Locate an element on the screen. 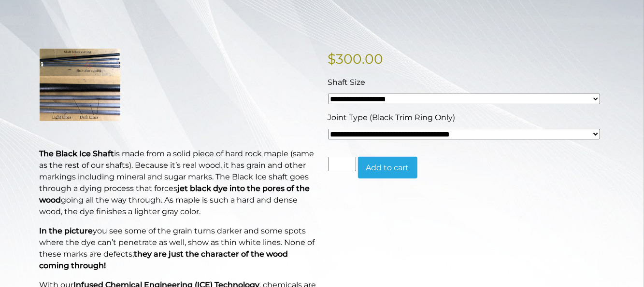 Image resolution: width=644 pixels, height=287 pixels. strong: The Black Ice Shaft is located at coordinates (77, 154).